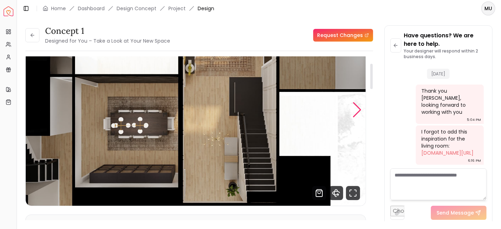 The image size is (501, 229). Describe the element at coordinates (196, 110) in the screenshot. I see `div: Carousel` at that location.